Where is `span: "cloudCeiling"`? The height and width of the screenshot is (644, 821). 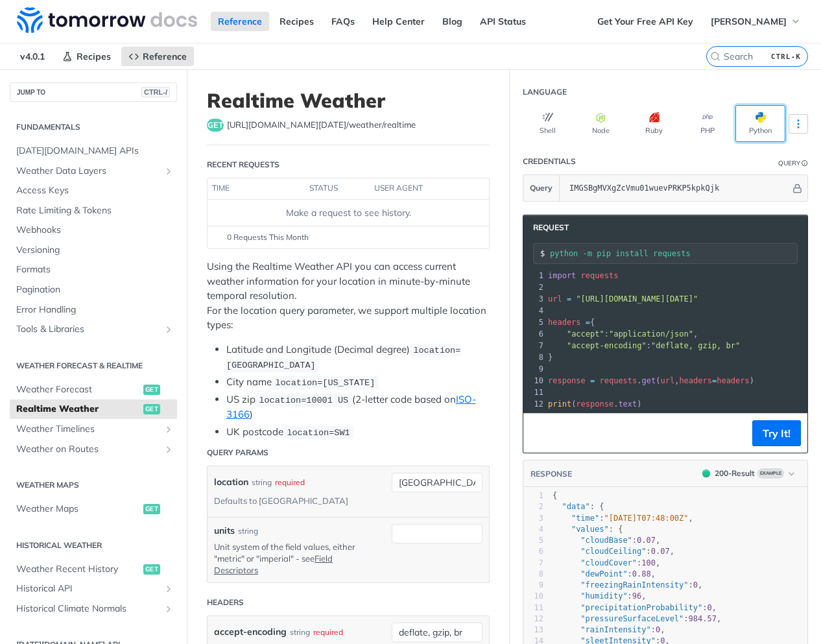
span: "cloudCeiling" is located at coordinates (613, 551).